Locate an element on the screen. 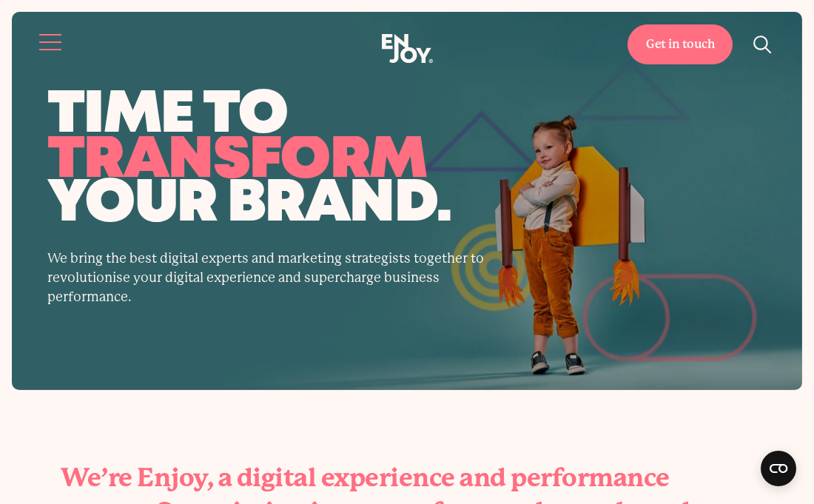  span: time to is located at coordinates (407, 116).